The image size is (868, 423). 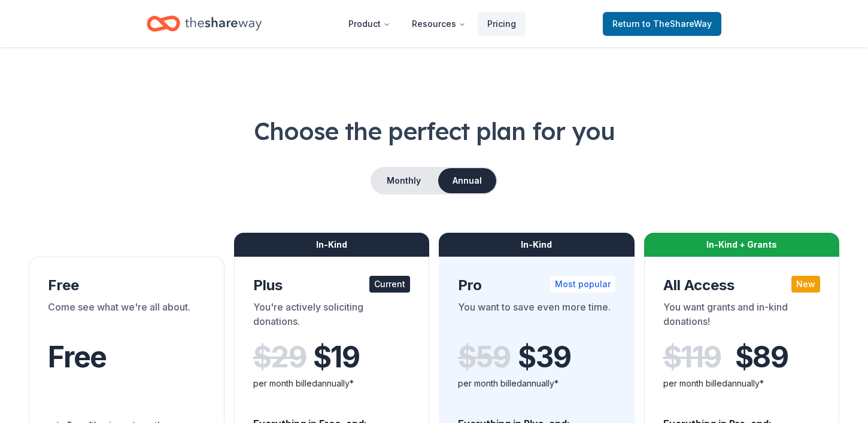 What do you see at coordinates (742, 285) in the screenshot?
I see `div: All Access` at bounding box center [742, 285].